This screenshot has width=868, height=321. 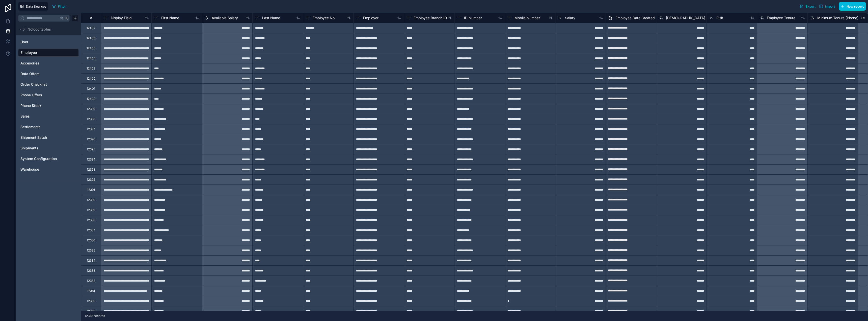 What do you see at coordinates (91, 271) in the screenshot?
I see `div: 12383` at bounding box center [91, 271].